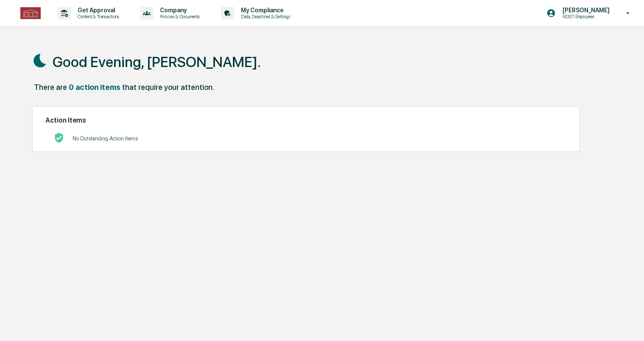  What do you see at coordinates (51, 87) in the screenshot?
I see `div: There are` at bounding box center [51, 87].